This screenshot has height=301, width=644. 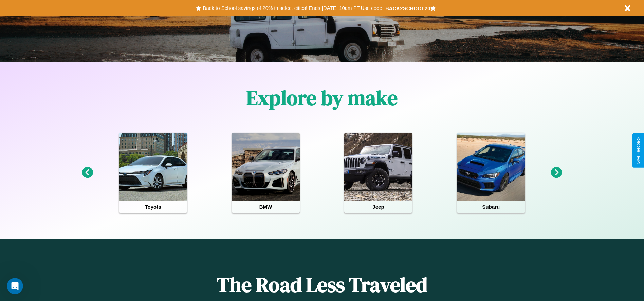 I want to click on b: BACK2SCHOOL20, so click(x=408, y=8).